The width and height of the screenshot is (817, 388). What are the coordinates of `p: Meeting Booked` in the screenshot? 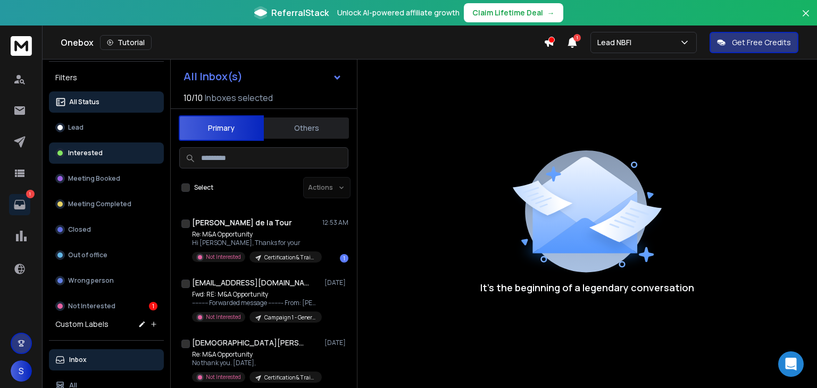 It's located at (94, 179).